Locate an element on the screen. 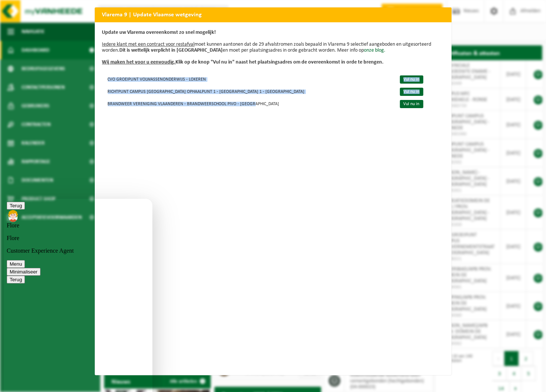 The width and height of the screenshot is (546, 392). div: Flore is located at coordinates (9, 21).